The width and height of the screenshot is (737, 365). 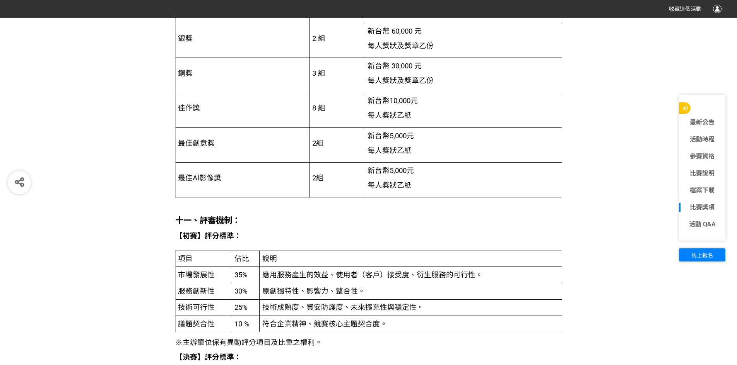 What do you see at coordinates (185, 259) in the screenshot?
I see `span: 項目` at bounding box center [185, 259].